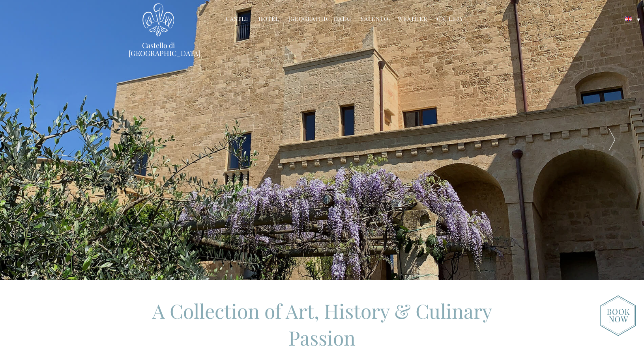 The image size is (644, 346). I want to click on a: Weather, so click(412, 19).